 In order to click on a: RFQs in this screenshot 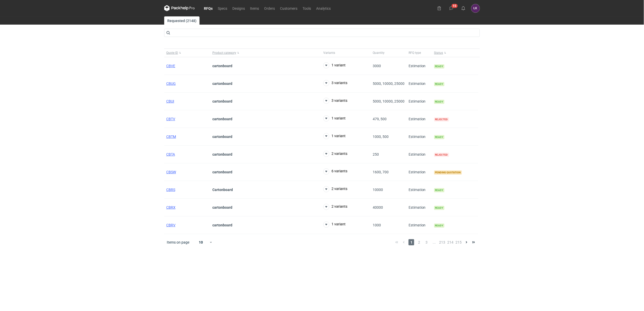, I will do `click(208, 8)`.